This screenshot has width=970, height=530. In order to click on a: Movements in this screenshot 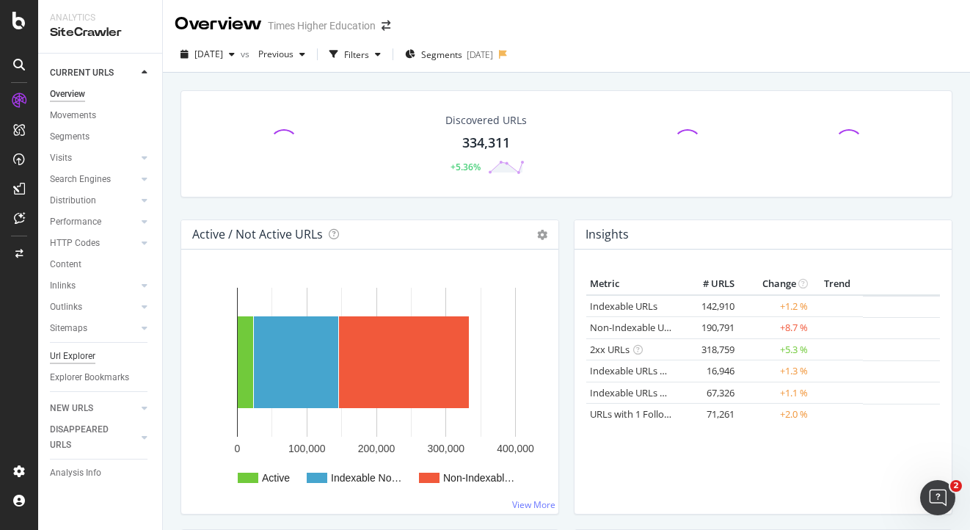, I will do `click(101, 115)`.